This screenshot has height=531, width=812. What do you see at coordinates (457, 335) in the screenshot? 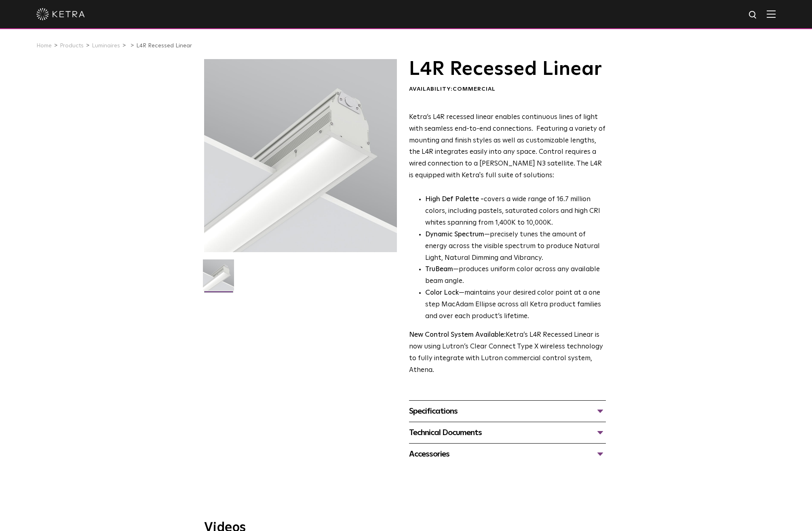
I see `strong: New Control System Available:` at bounding box center [457, 335].